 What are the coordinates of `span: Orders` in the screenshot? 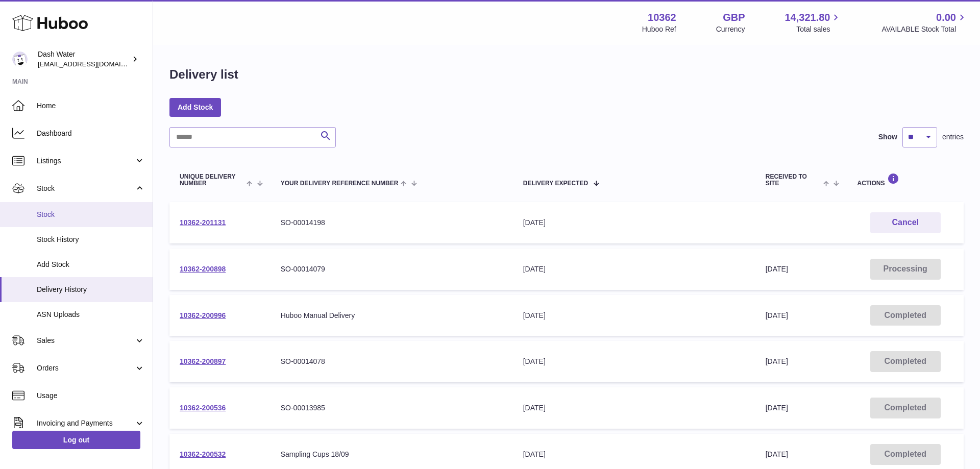 It's located at (85, 368).